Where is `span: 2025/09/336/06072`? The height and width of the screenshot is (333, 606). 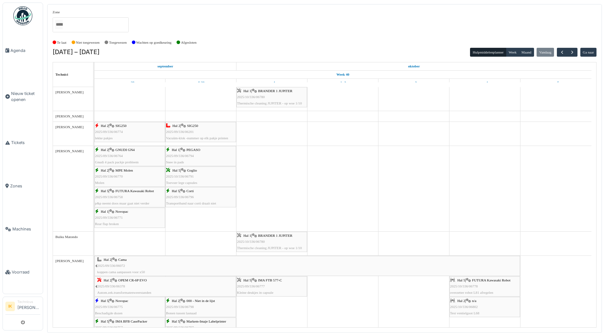 span: 2025/09/336/06072 is located at coordinates (111, 266).